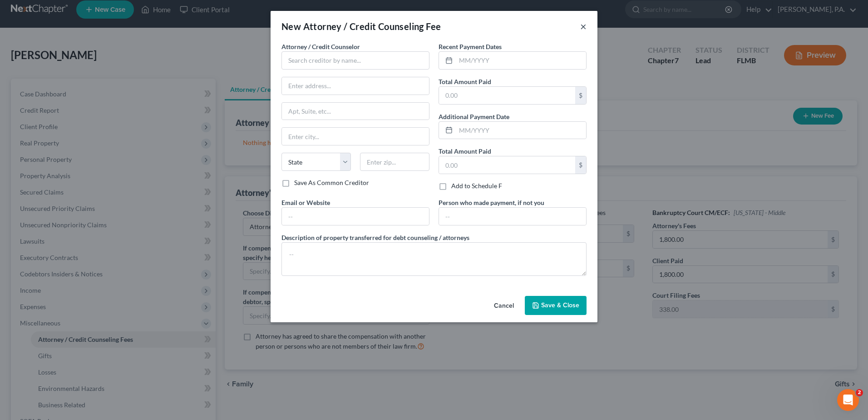 This screenshot has width=868, height=420. What do you see at coordinates (305, 202) in the screenshot?
I see `label: Email or Website` at bounding box center [305, 202].